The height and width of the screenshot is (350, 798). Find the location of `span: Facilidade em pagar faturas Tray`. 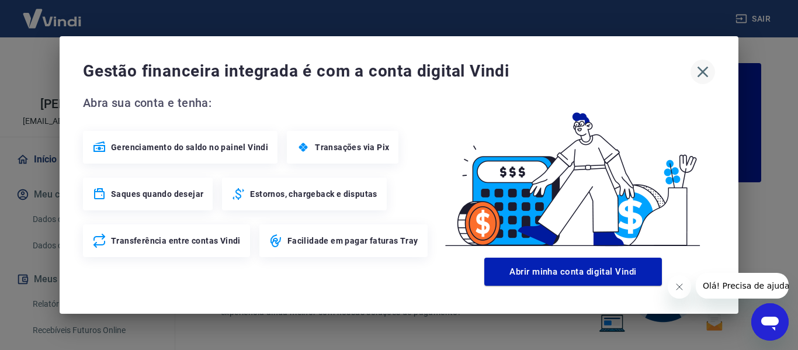

span: Facilidade em pagar faturas Tray is located at coordinates (353, 241).